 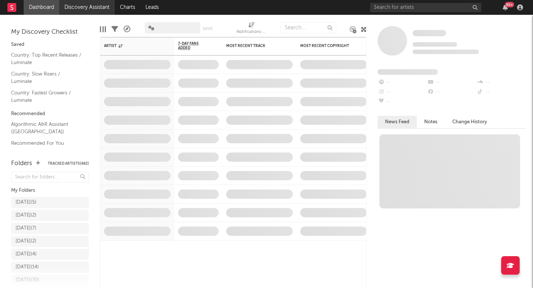 What do you see at coordinates (46, 58) in the screenshot?
I see `a: Country: Top Recent Releases / Luminate` at bounding box center [46, 58].